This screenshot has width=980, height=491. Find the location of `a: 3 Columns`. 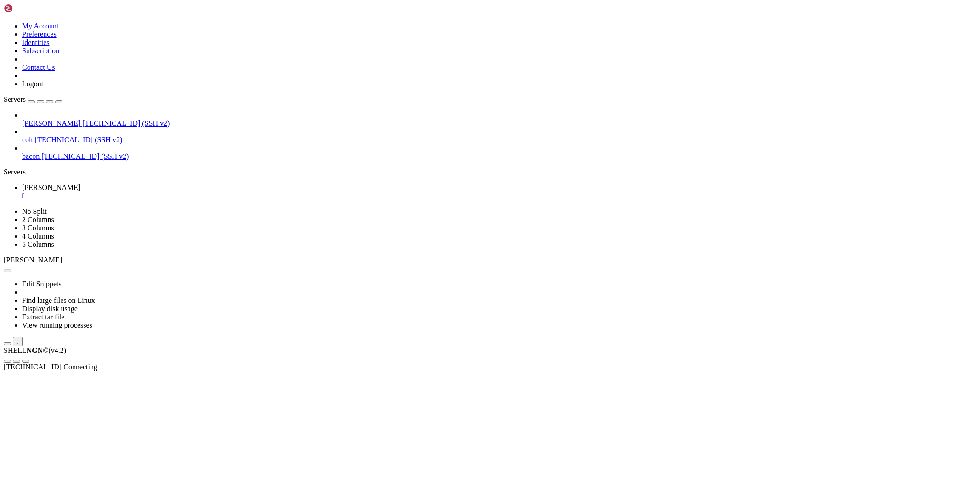

a: 3 Columns is located at coordinates (38, 228).